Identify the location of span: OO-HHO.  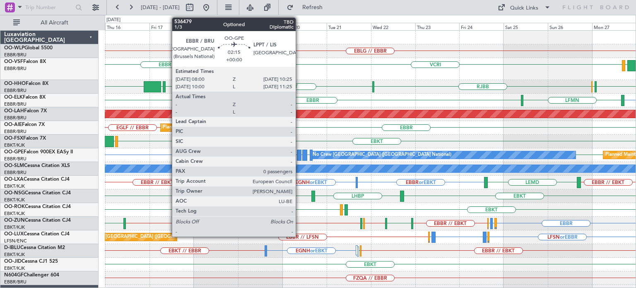
(15, 84).